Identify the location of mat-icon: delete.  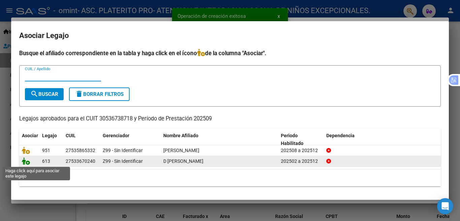
(79, 94).